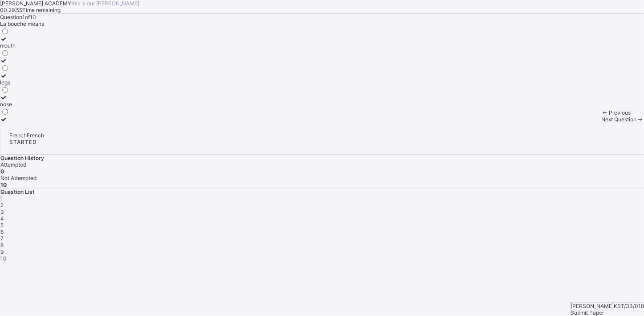  Describe the element at coordinates (618, 119) in the screenshot. I see `span: Next Question` at that location.